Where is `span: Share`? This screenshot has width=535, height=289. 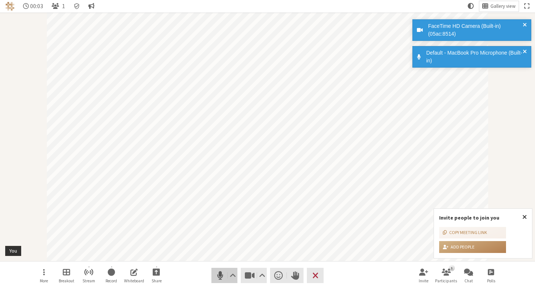 span: Share is located at coordinates (157, 281).